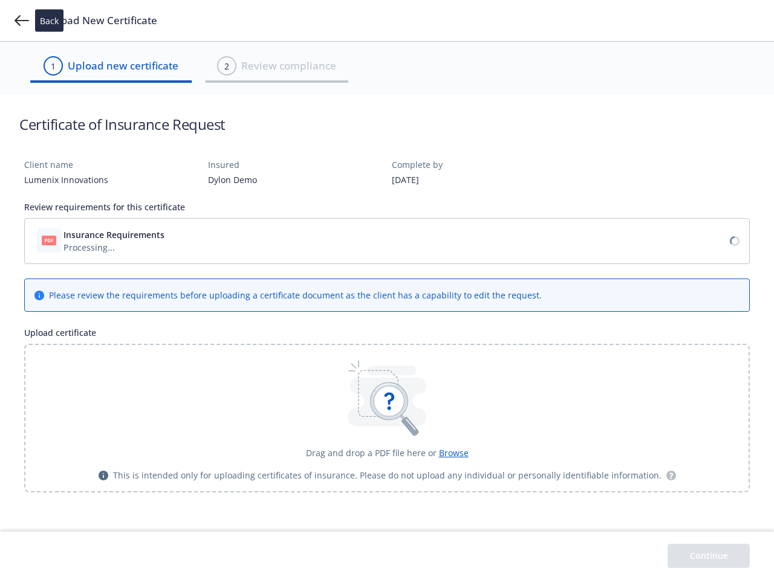  I want to click on div: Please review the requirements before uploading a certificate document as the client has a capabi..., so click(295, 295).